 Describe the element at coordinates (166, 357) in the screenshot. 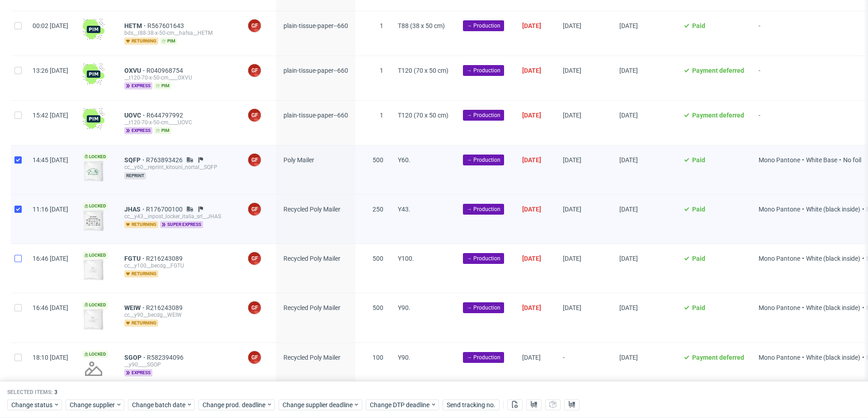

I see `span: R582394096` at that location.